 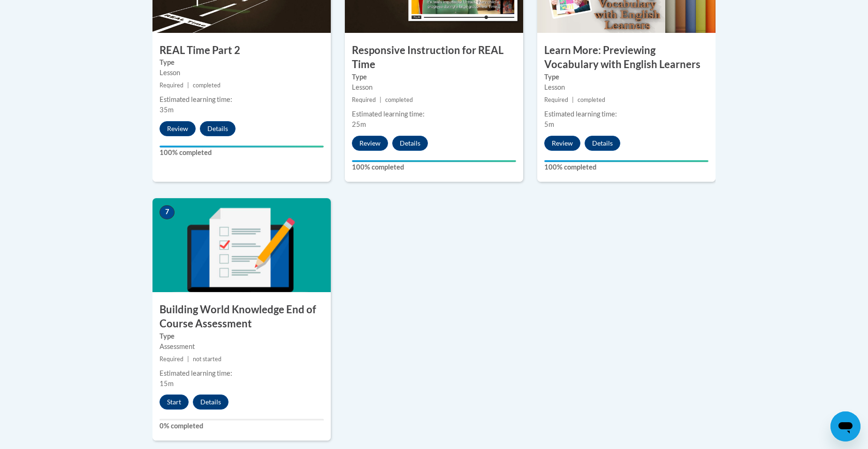 What do you see at coordinates (241, 317) in the screenshot?
I see `h3: Building World Knowledge End of Course Assessment` at bounding box center [241, 317].